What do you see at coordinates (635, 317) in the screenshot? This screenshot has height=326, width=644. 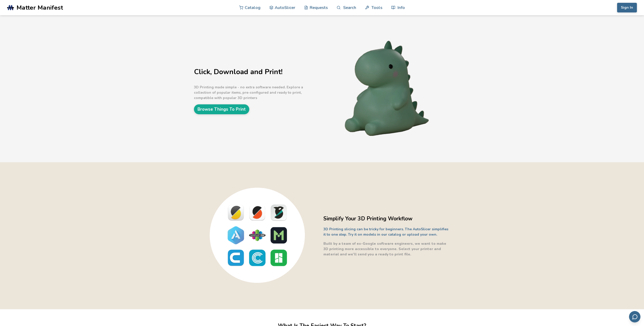 I see `button: Send feedback via email` at bounding box center [635, 317].